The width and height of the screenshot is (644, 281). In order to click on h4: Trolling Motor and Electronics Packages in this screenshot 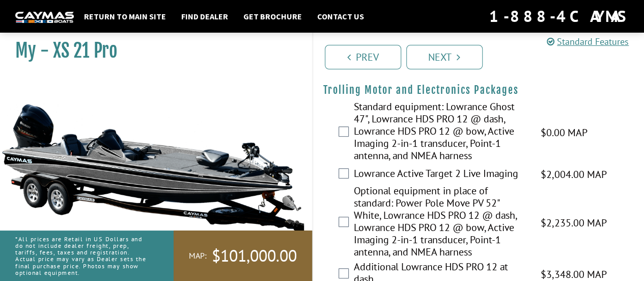, I will do `click(478, 90)`.